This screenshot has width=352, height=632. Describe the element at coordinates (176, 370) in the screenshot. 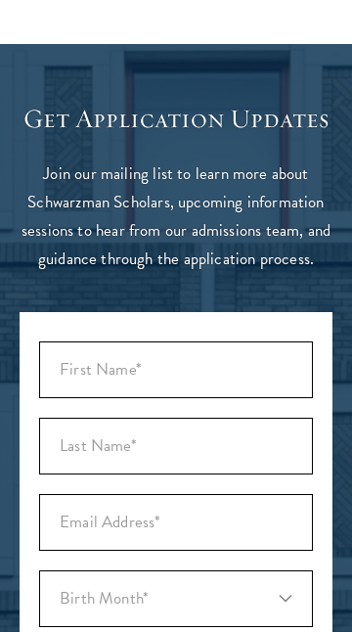

I see `div: First Name*` at that location.